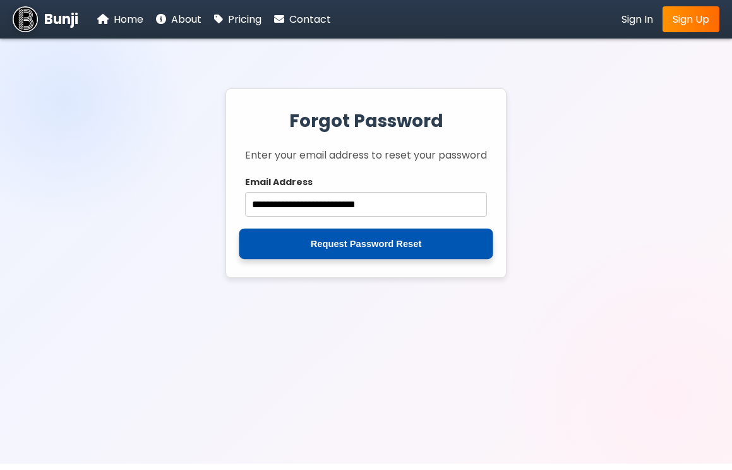  Describe the element at coordinates (61, 19) in the screenshot. I see `span: Bunji` at that location.